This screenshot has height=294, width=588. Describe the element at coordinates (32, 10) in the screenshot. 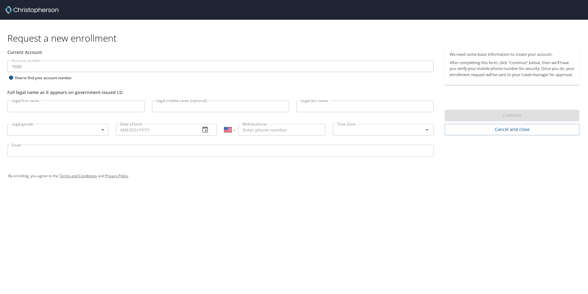

I see `img: cbt logo` at that location.